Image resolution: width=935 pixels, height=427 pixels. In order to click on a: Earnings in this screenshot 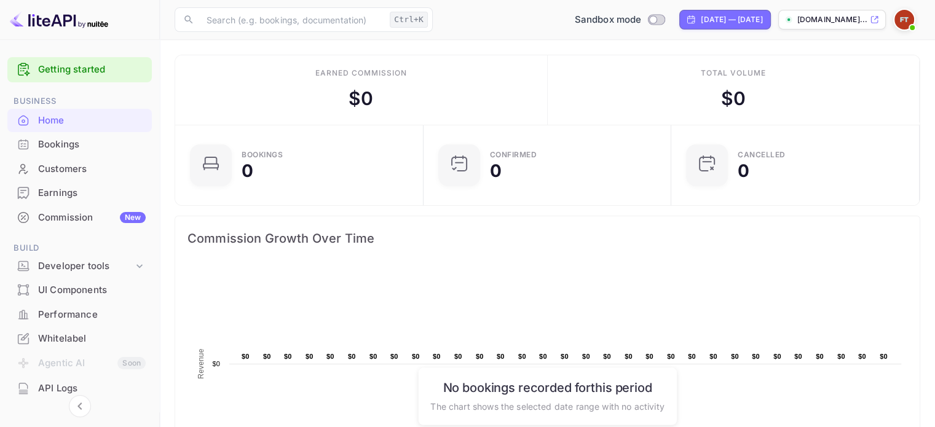, I will do `click(79, 192)`.